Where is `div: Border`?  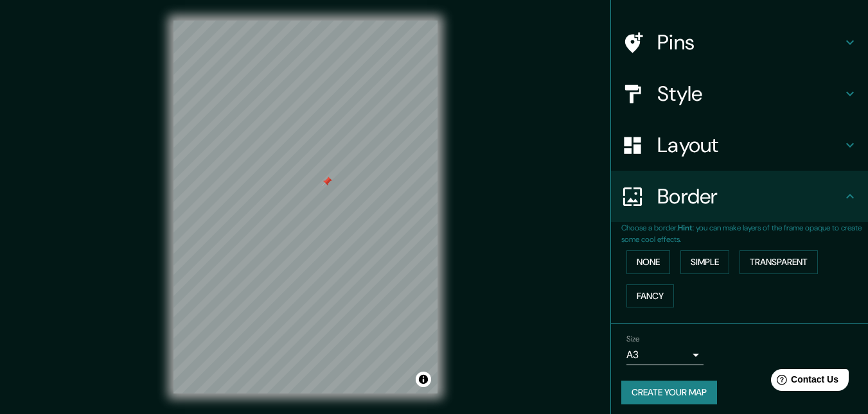 div: Border is located at coordinates (740, 197).